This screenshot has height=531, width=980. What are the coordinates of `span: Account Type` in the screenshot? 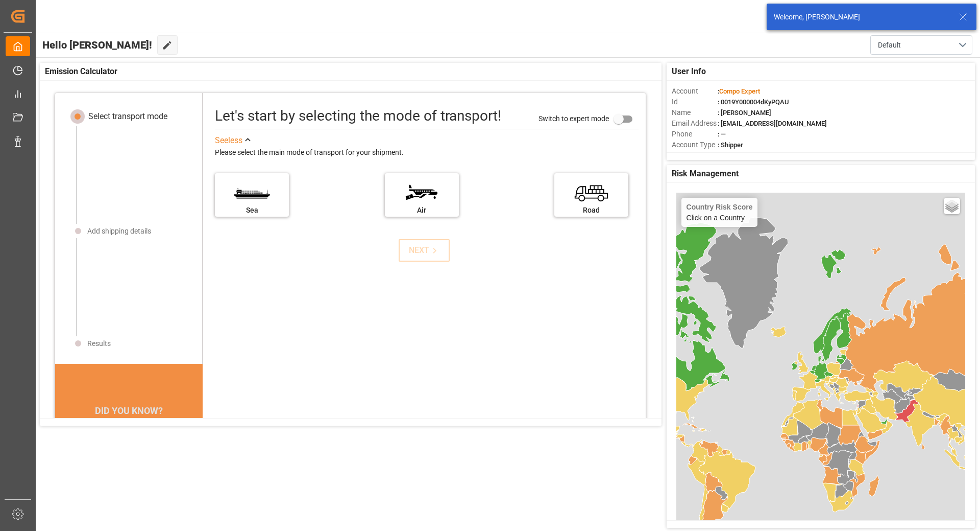 It's located at (695, 144).